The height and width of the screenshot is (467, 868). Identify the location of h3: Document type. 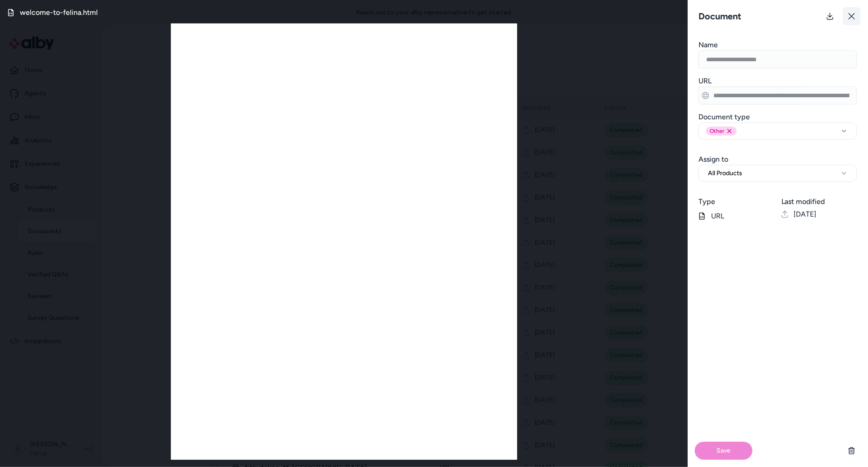
(777, 117).